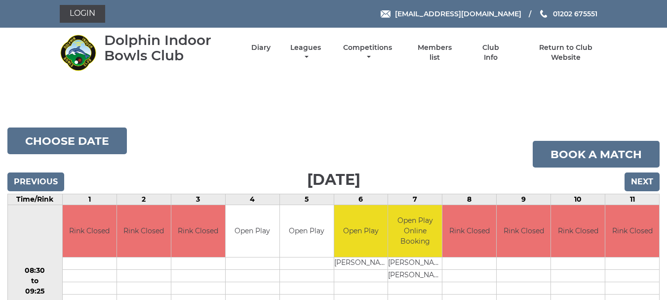 Image resolution: width=667 pixels, height=300 pixels. I want to click on img: Email, so click(386, 14).